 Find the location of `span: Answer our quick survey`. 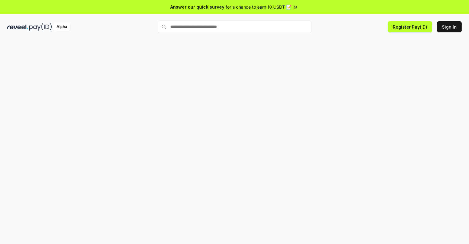

span: Answer our quick survey is located at coordinates (197, 7).